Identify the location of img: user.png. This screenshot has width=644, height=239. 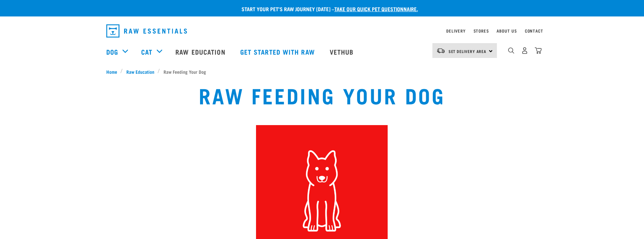
(525, 50).